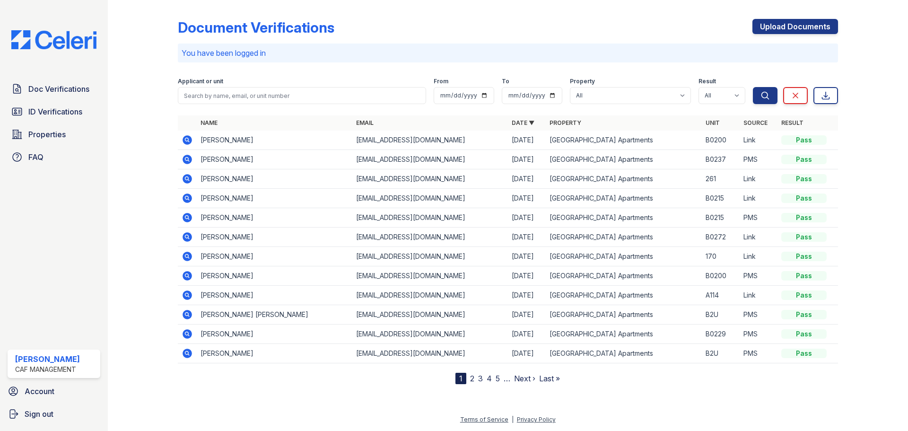 This screenshot has height=431, width=908. Describe the element at coordinates (39, 391) in the screenshot. I see `span: Account` at that location.